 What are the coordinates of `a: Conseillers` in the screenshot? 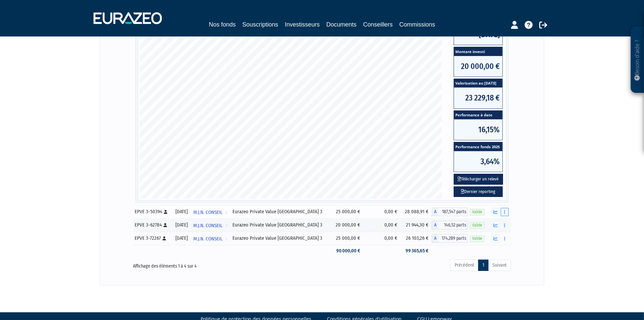 It's located at (378, 24).